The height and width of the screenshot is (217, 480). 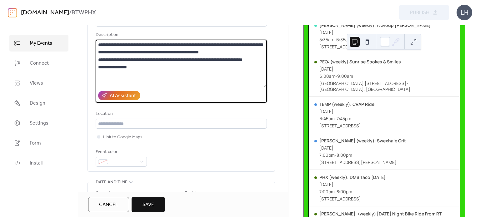 What do you see at coordinates (465, 13) in the screenshot?
I see `div: LH` at bounding box center [465, 13].